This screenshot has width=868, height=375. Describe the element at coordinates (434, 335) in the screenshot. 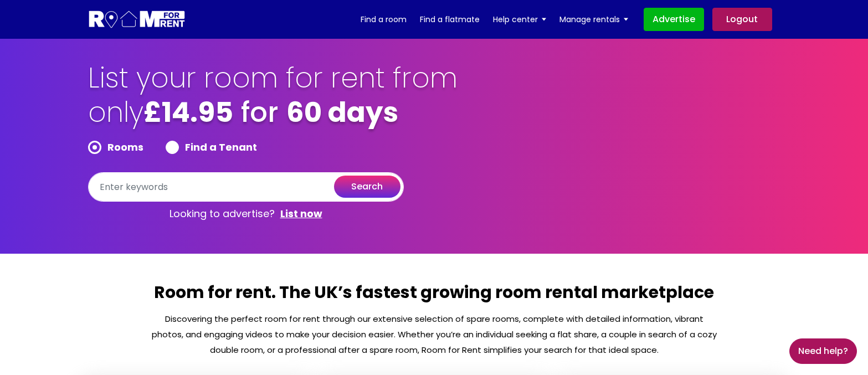

I see `p: Discovering the perfect room for rent through our extensive selection of spare rooms, complete wi...` at that location.